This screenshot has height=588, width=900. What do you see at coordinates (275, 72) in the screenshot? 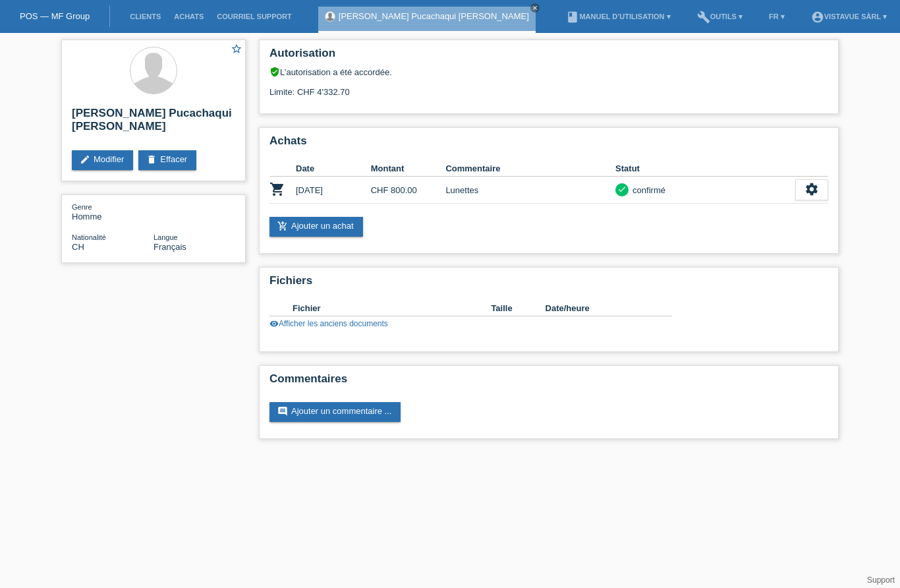
I see `i: verified_user` at bounding box center [275, 72].